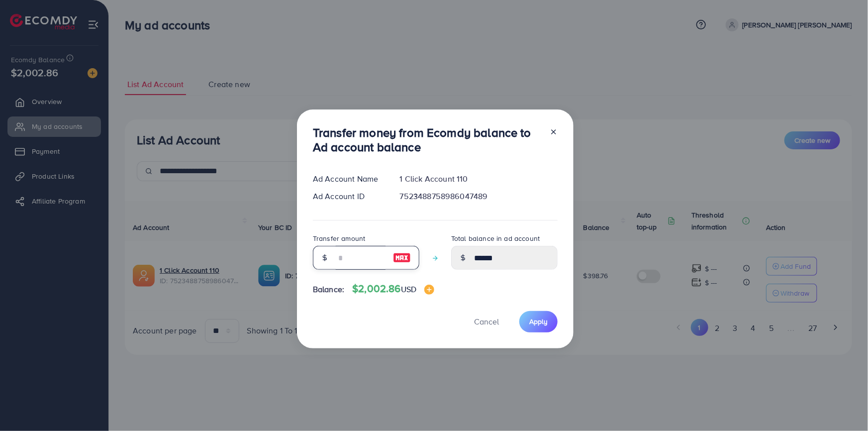 The width and height of the screenshot is (868, 431). Describe the element at coordinates (338, 238) in the screenshot. I see `label: Transfer amount` at that location.